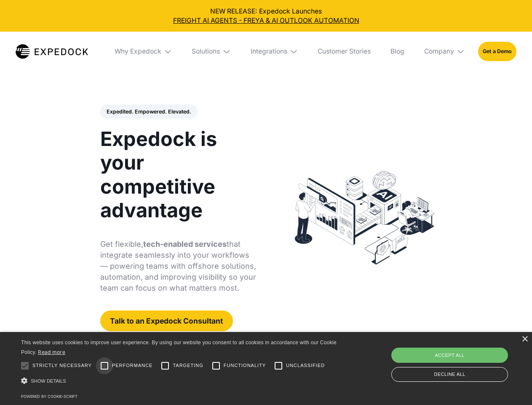  I want to click on div: NEW RELEASE: Expedock Launches, so click(266, 16).